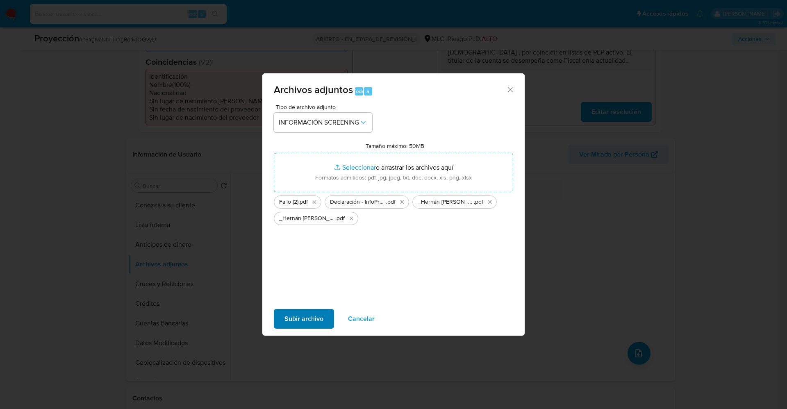 This screenshot has height=409, width=787. I want to click on font: Todo, so click(359, 91).